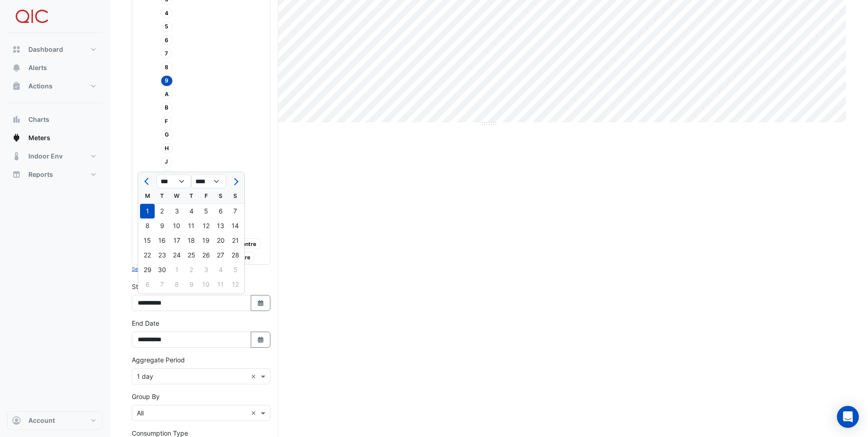 Image resolution: width=868 pixels, height=437 pixels. What do you see at coordinates (206, 255) in the screenshot?
I see `div: 26` at bounding box center [206, 255].